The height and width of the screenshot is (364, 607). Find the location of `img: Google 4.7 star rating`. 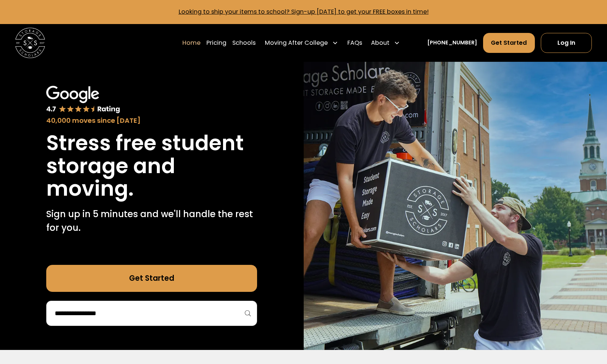

img: Google 4.7 star rating is located at coordinates (83, 100).